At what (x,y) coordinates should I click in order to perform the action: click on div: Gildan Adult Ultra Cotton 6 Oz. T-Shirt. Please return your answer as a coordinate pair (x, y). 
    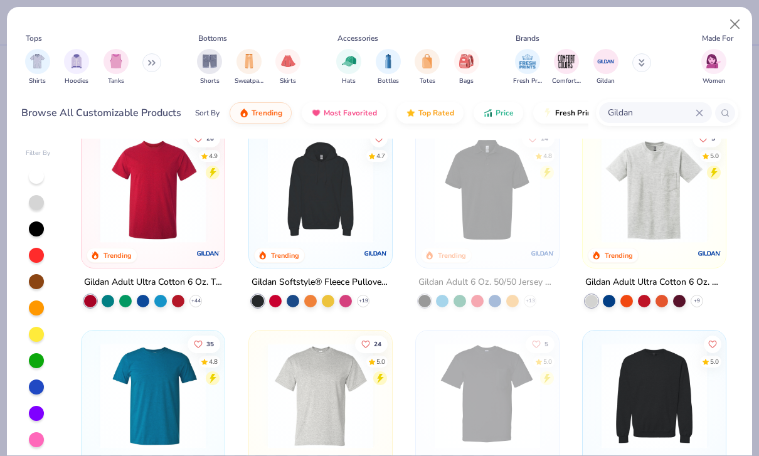
    Looking at the image, I should click on (153, 282).